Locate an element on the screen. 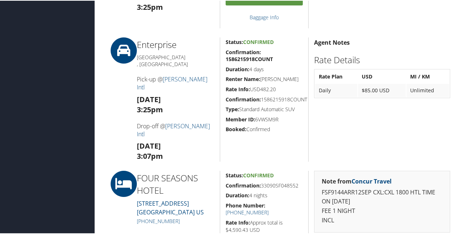 Image resolution: width=460 pixels, height=234 pixels. h2: Rate Details is located at coordinates (382, 59).